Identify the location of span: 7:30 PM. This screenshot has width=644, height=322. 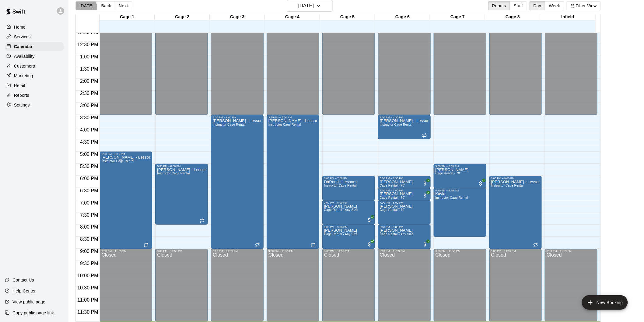
(90, 214).